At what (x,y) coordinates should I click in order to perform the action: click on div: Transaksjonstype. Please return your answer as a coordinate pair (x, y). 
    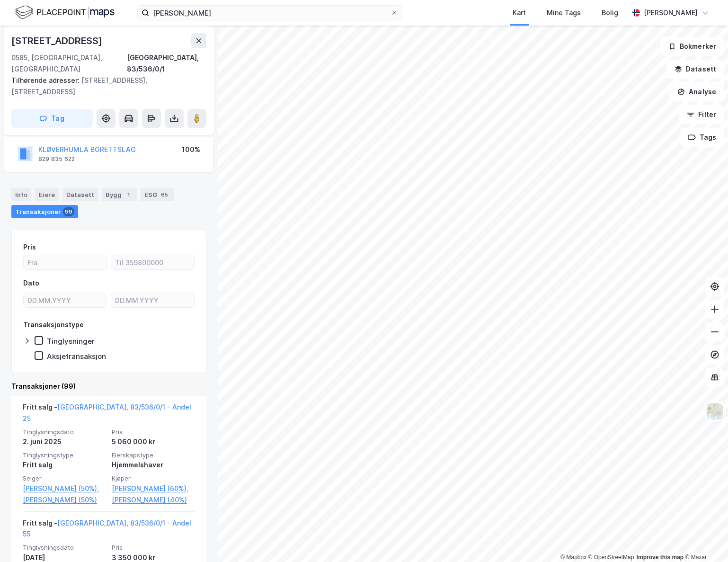
    Looking at the image, I should click on (53, 325).